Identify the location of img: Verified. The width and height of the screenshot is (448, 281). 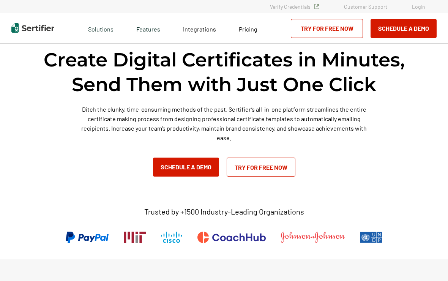
(317, 6).